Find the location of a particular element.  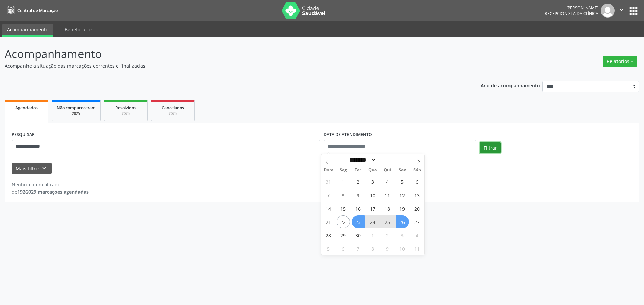

span: Outubro 10, 2025 is located at coordinates (402, 249).